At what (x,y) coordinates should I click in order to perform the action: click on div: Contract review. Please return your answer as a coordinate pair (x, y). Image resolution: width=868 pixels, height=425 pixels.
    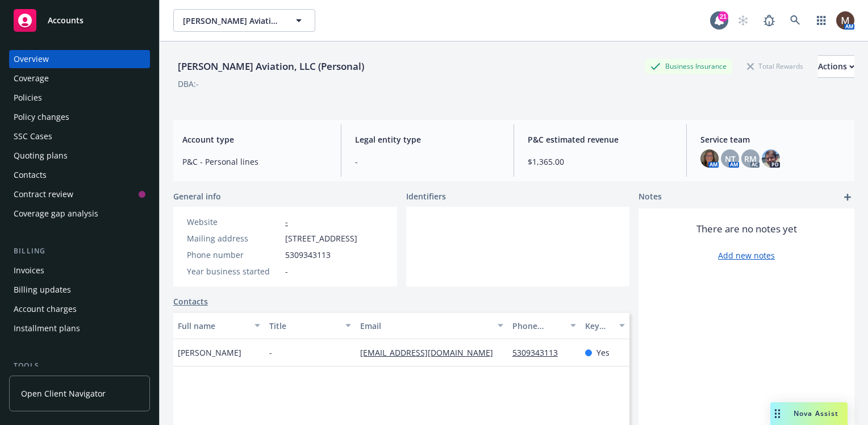
    Looking at the image, I should click on (43, 194).